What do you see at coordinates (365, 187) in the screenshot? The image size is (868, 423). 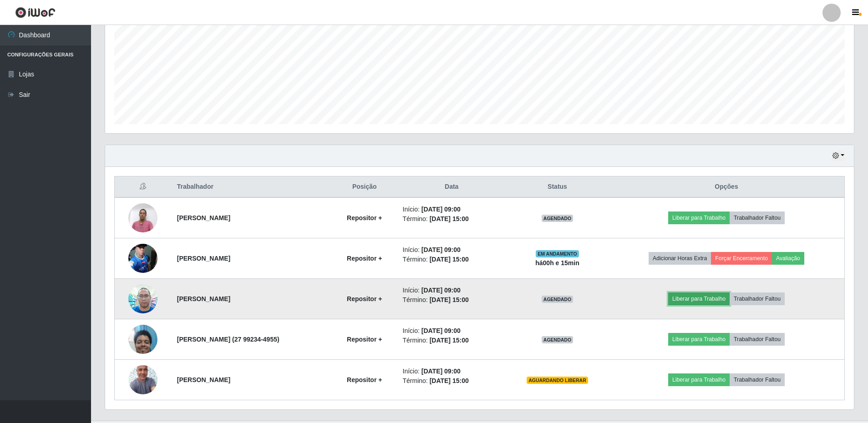 I see `th: Posição` at bounding box center [365, 187].